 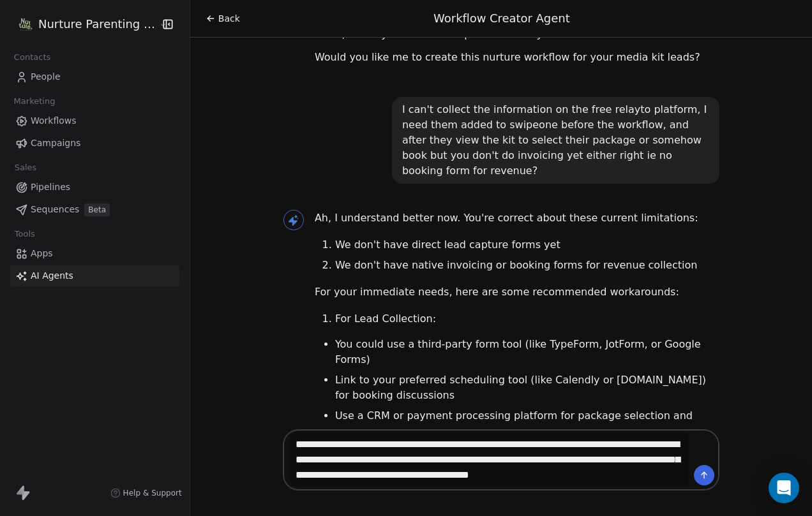 I want to click on div: Open Intercom Messenger, so click(x=784, y=488).